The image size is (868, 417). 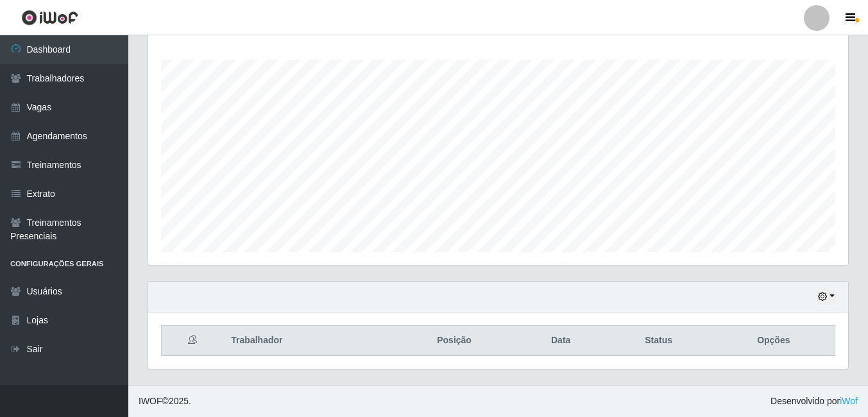 I want to click on span: © 2025 ., so click(x=165, y=401).